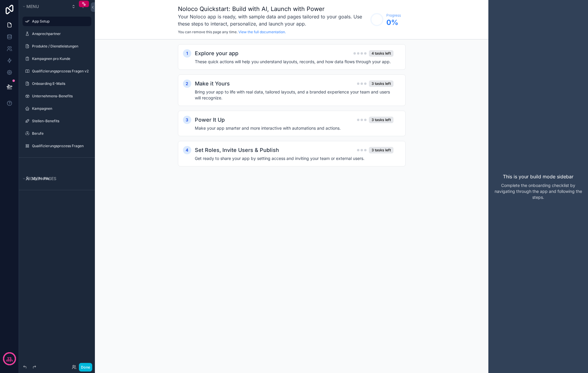  What do you see at coordinates (60, 178) in the screenshot?
I see `a: My Profile` at bounding box center [60, 178].